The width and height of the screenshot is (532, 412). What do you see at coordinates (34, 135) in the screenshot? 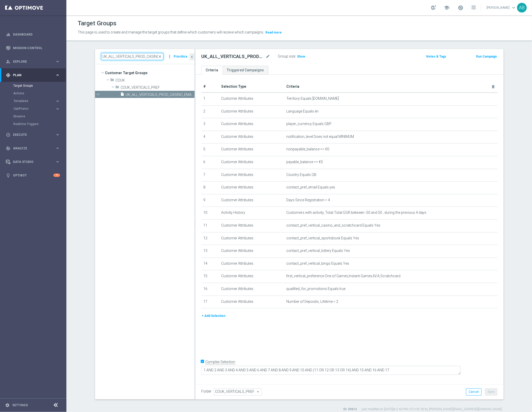
I see `span: Execute` at bounding box center [34, 135].